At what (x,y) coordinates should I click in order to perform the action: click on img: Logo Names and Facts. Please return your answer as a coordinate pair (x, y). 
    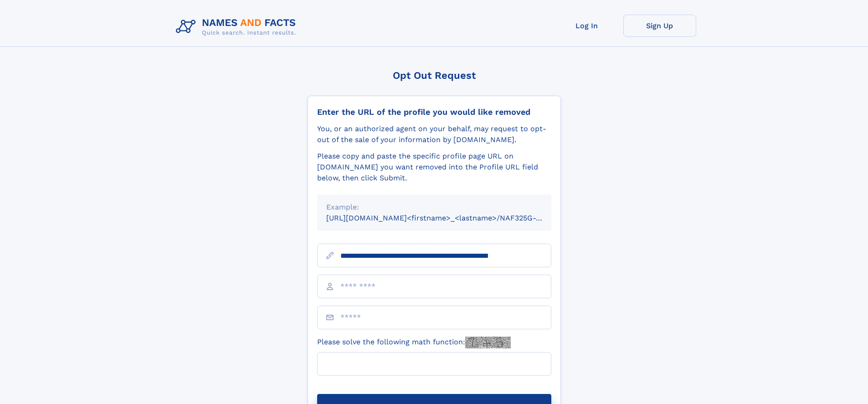
    Looking at the image, I should click on (238, 27).